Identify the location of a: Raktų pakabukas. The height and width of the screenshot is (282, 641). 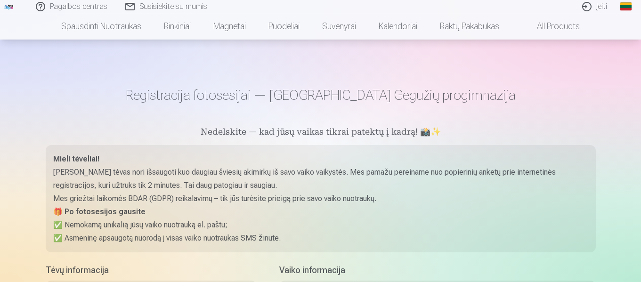
(469, 26).